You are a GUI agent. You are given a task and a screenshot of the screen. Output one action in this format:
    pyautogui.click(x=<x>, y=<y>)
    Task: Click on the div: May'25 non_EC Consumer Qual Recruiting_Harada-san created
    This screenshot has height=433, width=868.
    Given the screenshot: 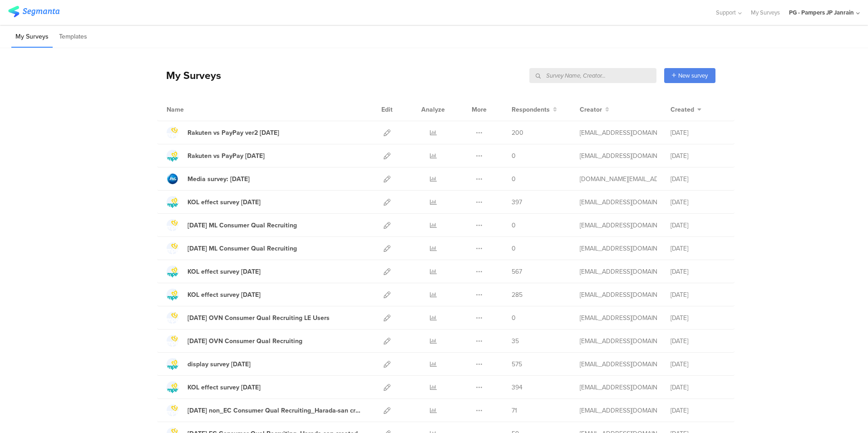 What is the action you would take?
    pyautogui.click(x=276, y=410)
    